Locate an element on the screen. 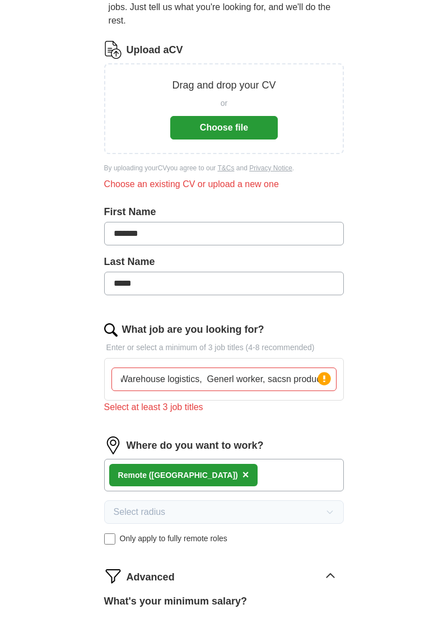  img: CV Icon is located at coordinates (113, 50).